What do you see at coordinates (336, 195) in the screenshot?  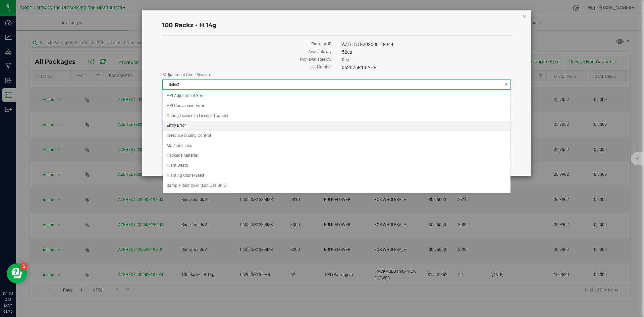 I see `li: Scale Variance` at bounding box center [336, 195].